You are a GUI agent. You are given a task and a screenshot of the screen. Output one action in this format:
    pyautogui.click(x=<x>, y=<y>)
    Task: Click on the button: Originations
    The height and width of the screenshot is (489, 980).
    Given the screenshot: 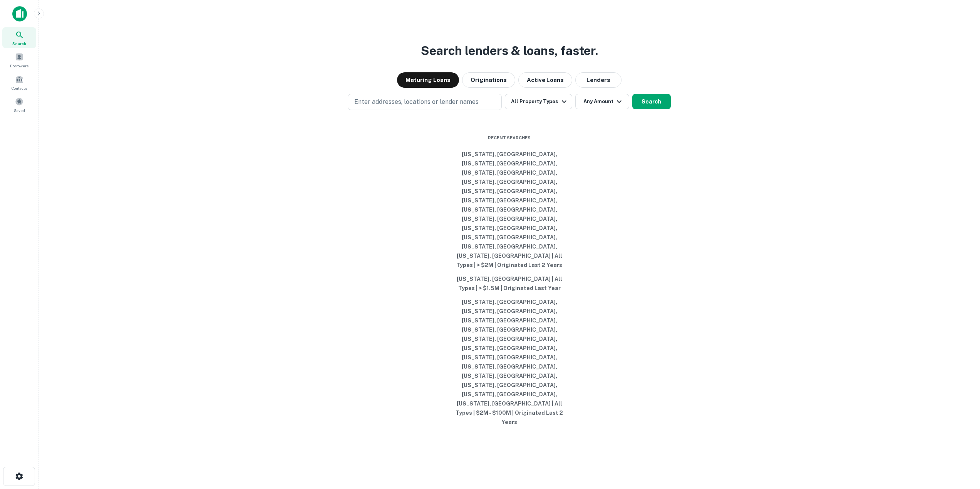 What is the action you would take?
    pyautogui.click(x=488, y=80)
    